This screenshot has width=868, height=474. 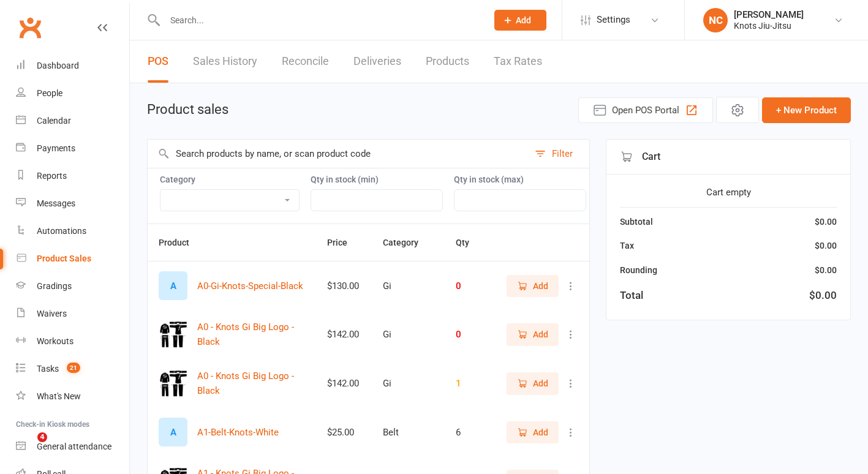 I want to click on div: $130.00, so click(x=344, y=286).